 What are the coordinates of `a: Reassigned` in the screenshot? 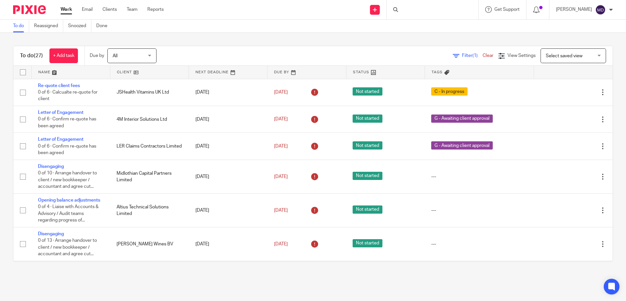 It's located at (48, 26).